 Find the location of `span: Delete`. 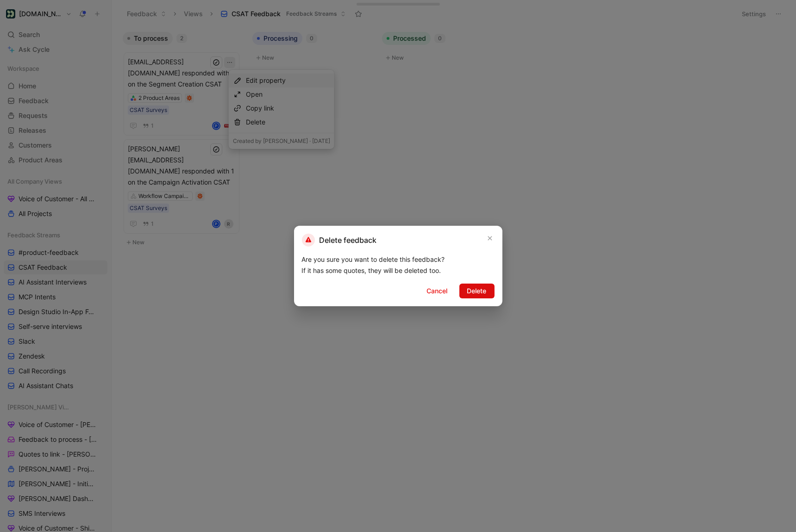

span: Delete is located at coordinates (477, 291).